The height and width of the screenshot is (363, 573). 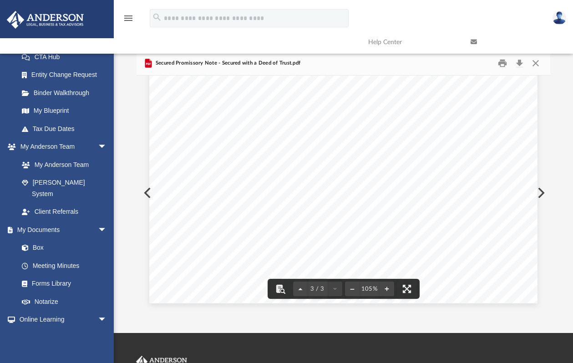 I want to click on button: Toggle findbar, so click(x=280, y=289).